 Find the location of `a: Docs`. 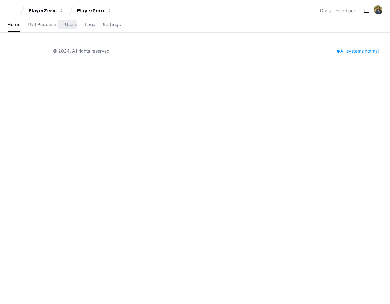

a: Docs is located at coordinates (325, 11).